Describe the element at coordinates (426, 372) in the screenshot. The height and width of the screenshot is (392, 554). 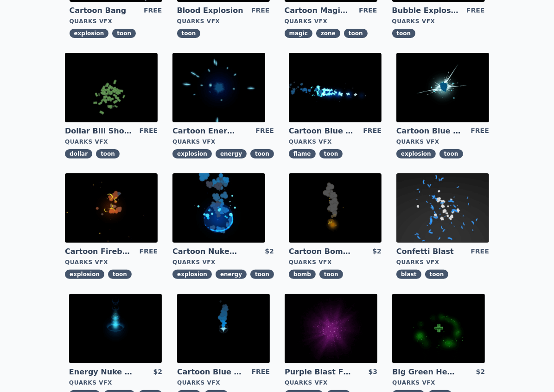
I see `a: Big Green Healing Effect` at that location.